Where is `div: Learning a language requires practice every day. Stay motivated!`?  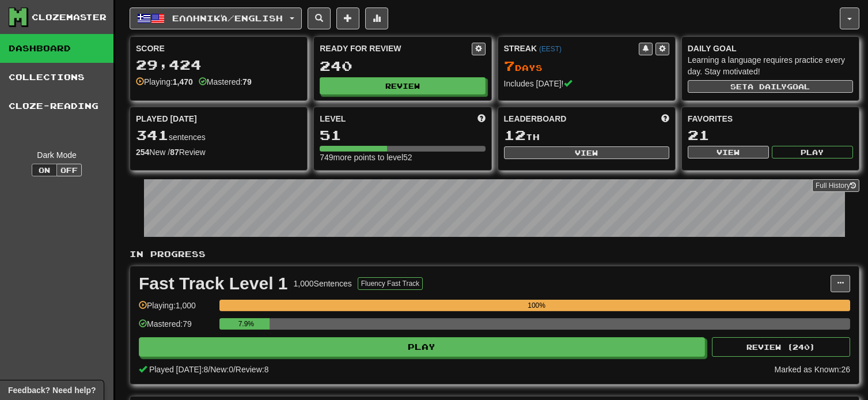
div: Learning a language requires practice every day. Stay motivated! is located at coordinates (770, 65).